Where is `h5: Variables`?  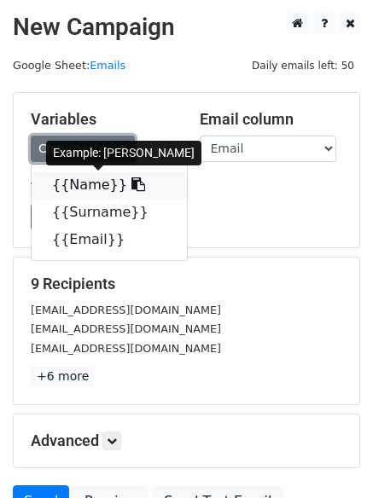
h5: Variables is located at coordinates (102, 119).